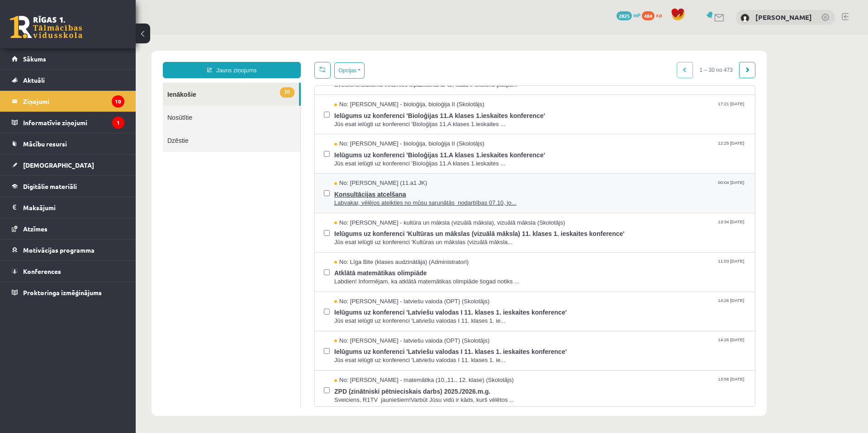 This screenshot has height=433, width=868. Describe the element at coordinates (68, 271) in the screenshot. I see `a: Konferences` at that location.